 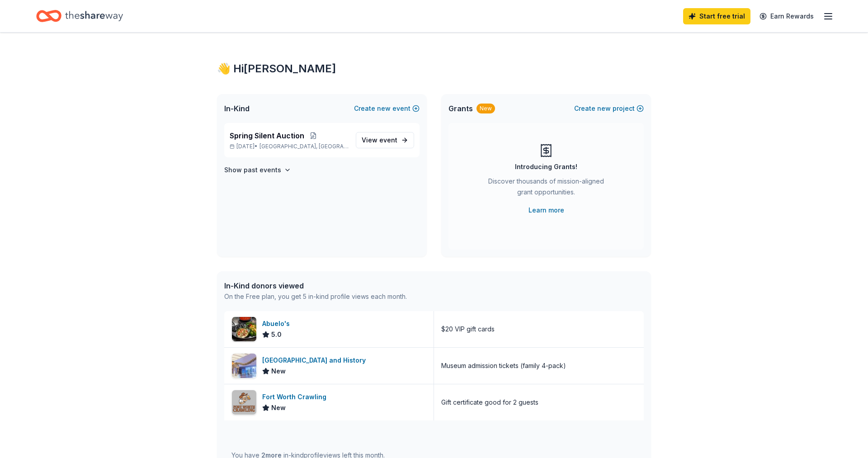 What do you see at coordinates (504, 366) in the screenshot?
I see `div: Museum admission tickets (family 4-pack)` at bounding box center [504, 366].